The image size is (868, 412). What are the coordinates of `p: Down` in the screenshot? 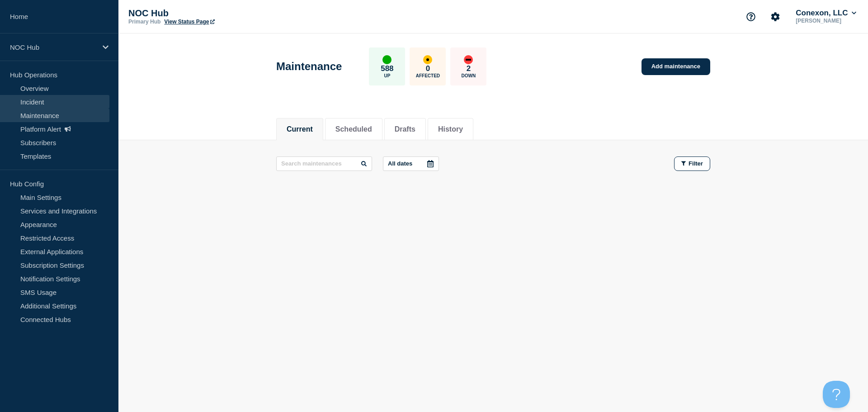 It's located at (469, 75).